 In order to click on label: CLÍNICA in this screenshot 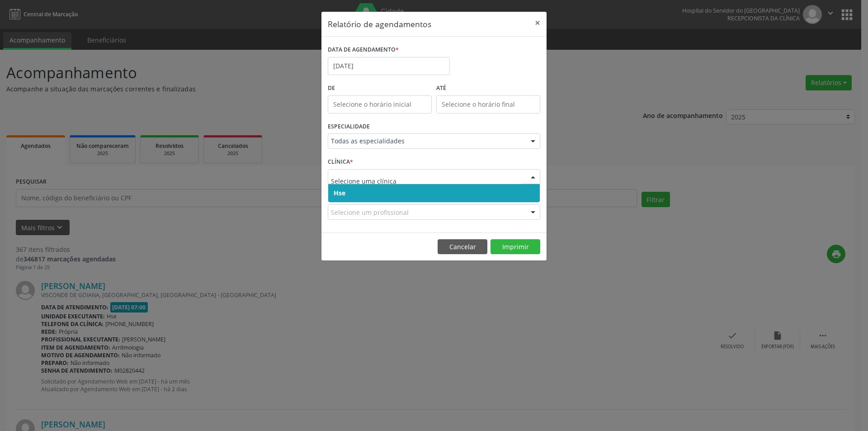, I will do `click(340, 162)`.